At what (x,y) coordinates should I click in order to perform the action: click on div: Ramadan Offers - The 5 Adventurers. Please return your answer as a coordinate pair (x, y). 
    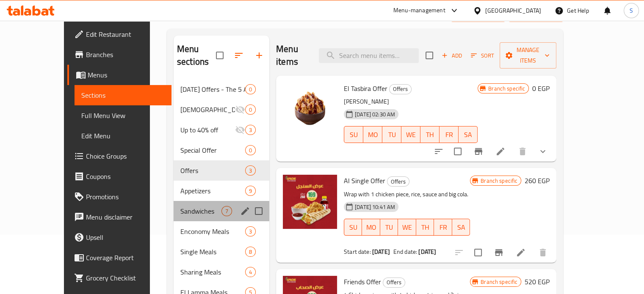
    Looking at the image, I should click on (213, 90).